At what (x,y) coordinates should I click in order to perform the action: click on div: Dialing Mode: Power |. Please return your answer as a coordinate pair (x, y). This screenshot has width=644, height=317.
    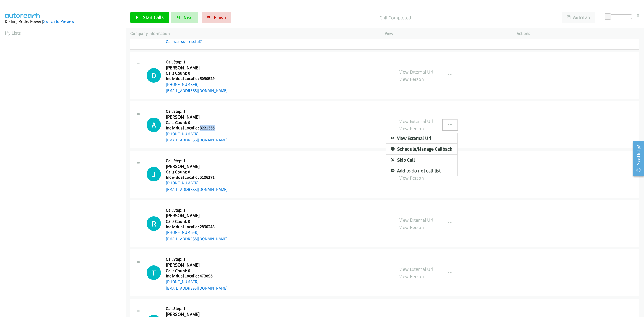
    Looking at the image, I should click on (63, 21).